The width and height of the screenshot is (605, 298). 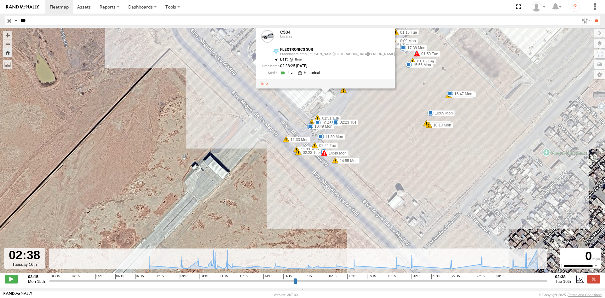 I want to click on label: 11:30 Mon, so click(x=333, y=137).